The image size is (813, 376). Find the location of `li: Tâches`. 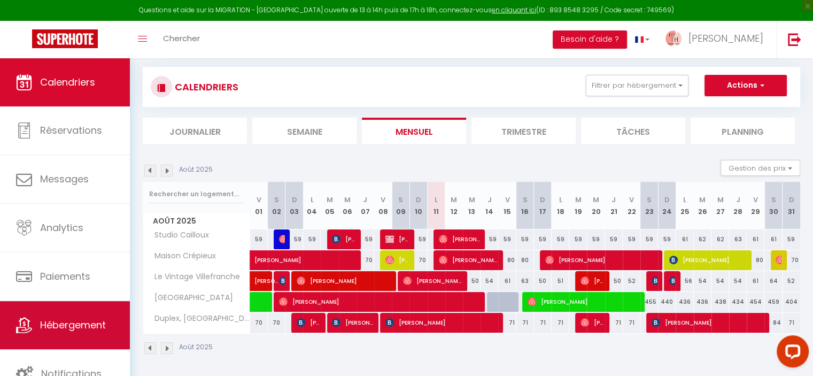

li: Tâches is located at coordinates (633, 130).